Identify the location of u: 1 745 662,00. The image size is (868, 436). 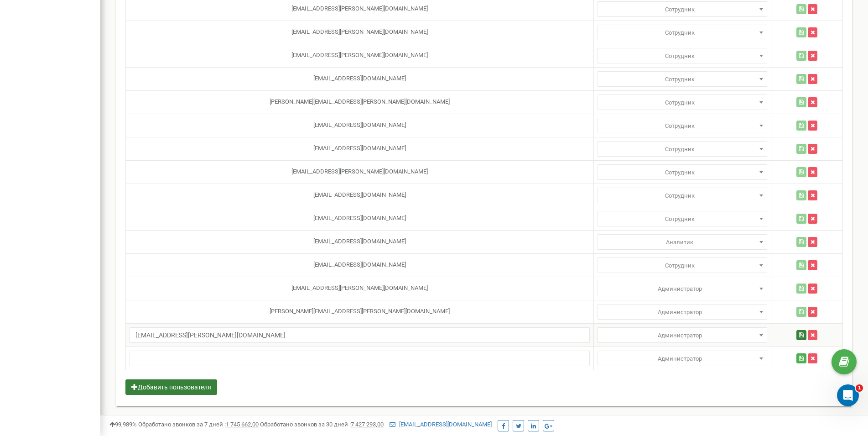
(243, 424).